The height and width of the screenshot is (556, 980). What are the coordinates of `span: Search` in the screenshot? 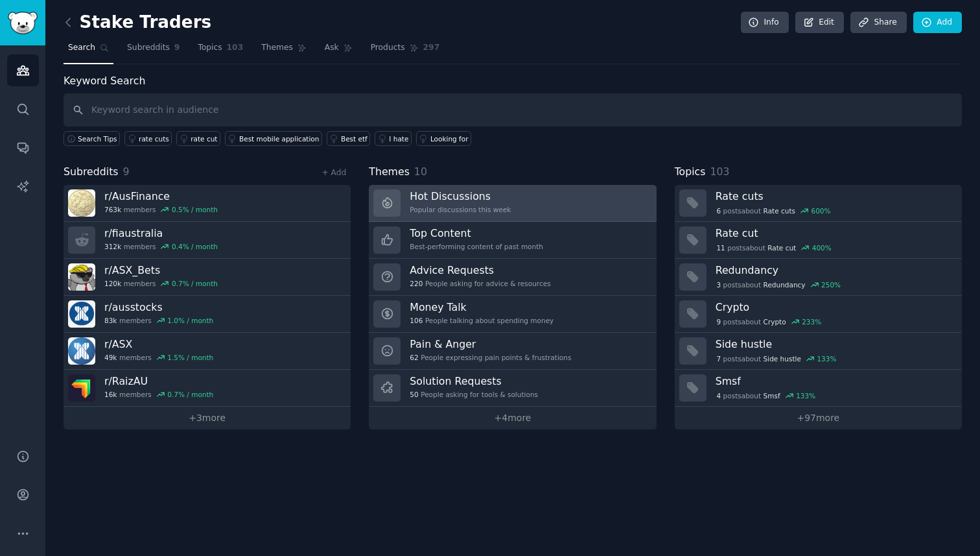 It's located at (81, 48).